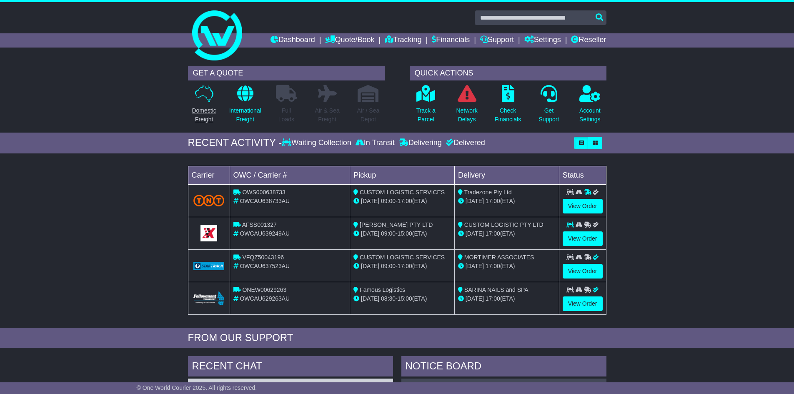 The width and height of the screenshot is (794, 394). Describe the element at coordinates (245, 115) in the screenshot. I see `p: International Freight` at that location.